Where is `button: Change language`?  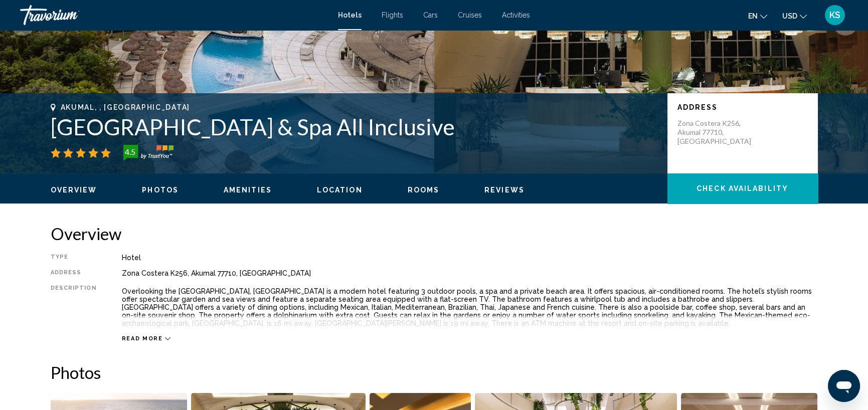
button: Change language is located at coordinates (758, 16).